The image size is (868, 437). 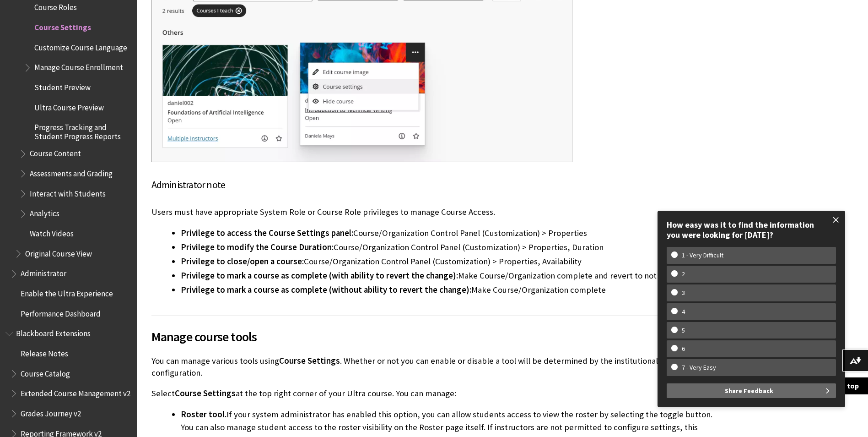 I want to click on span: Course Catalog, so click(x=45, y=372).